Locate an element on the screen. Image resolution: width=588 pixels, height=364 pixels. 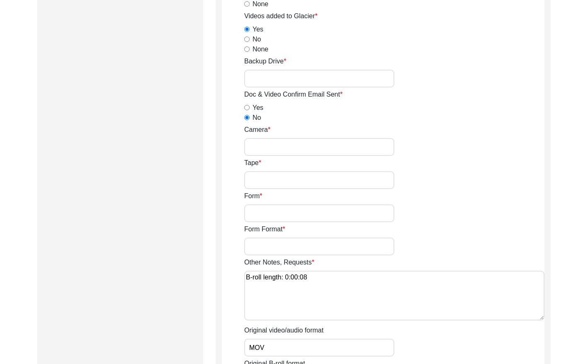
label: Videos added to Glacier is located at coordinates (281, 16).